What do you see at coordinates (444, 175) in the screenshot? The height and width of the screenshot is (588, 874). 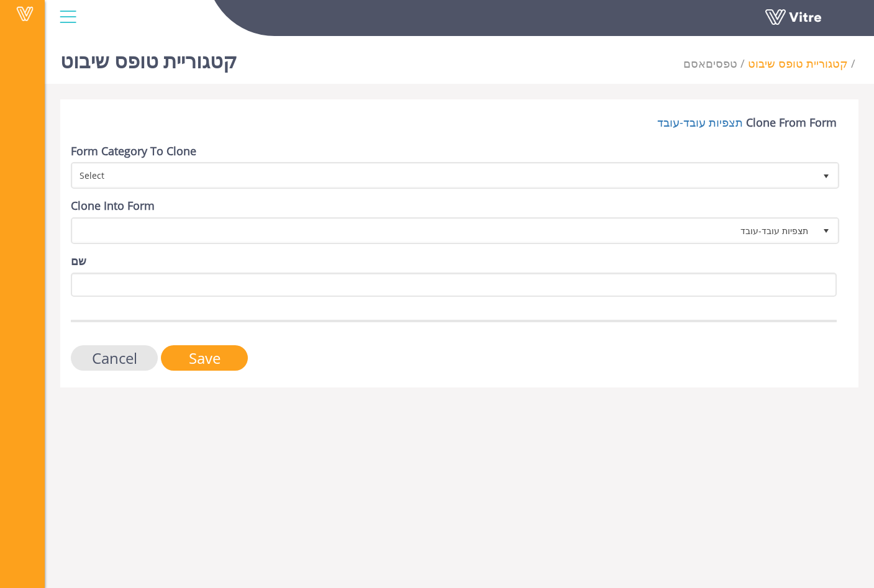 I see `span: Select` at bounding box center [444, 175].